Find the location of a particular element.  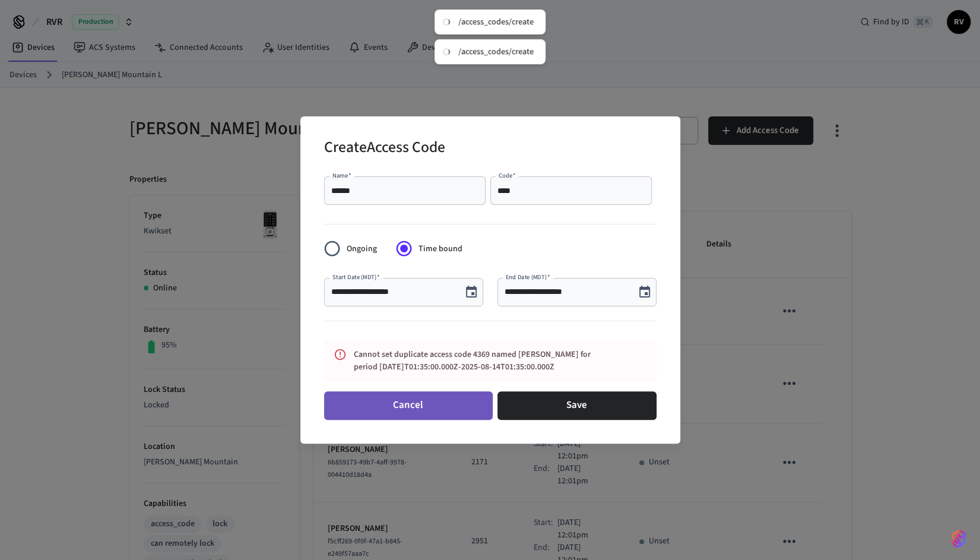

img: SeamLogoGradient.69752ec5.svg is located at coordinates (959, 538).